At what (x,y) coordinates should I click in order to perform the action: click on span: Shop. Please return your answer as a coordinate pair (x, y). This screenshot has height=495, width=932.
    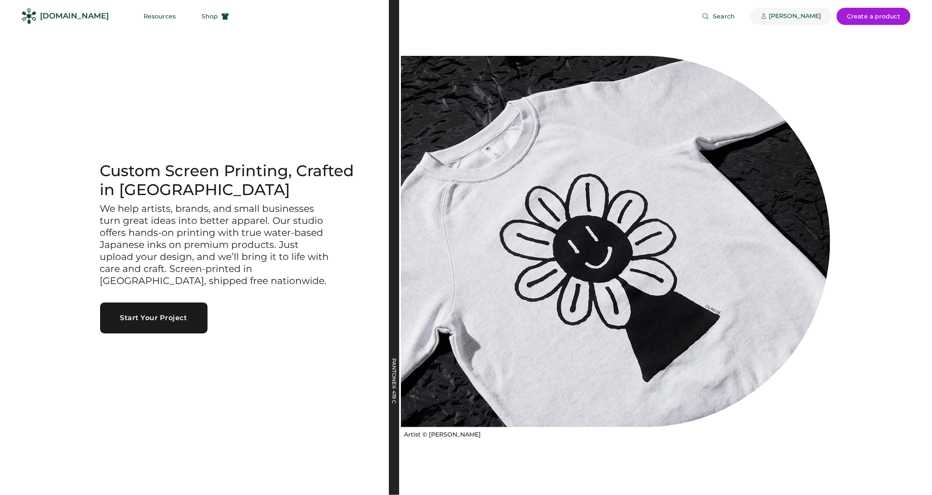
    Looking at the image, I should click on (210, 16).